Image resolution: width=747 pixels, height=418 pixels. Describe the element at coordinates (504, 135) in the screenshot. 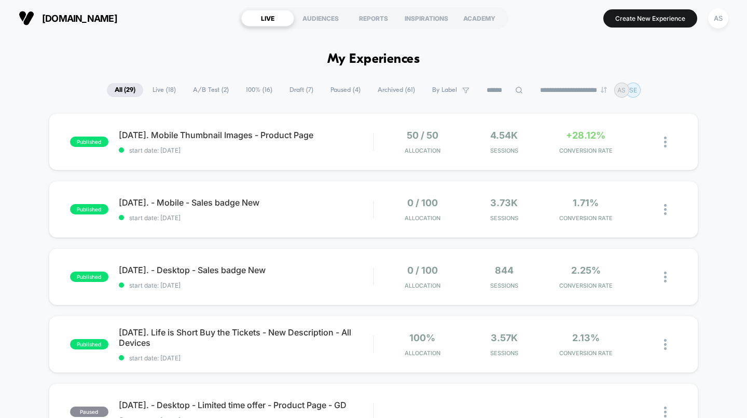

I see `span: 4.54k` at that location.